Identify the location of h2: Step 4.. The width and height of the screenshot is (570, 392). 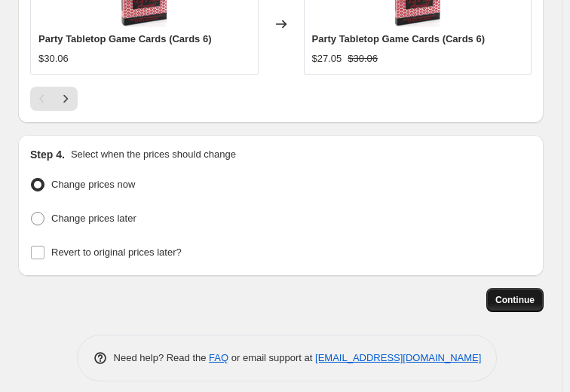
(47, 155).